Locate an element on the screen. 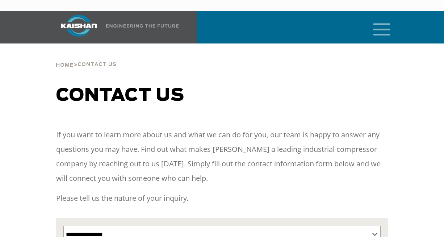 This screenshot has height=237, width=444. p: If you want to learn more about us and what we can do for you, our team is happy to answer any qu... is located at coordinates (222, 156).